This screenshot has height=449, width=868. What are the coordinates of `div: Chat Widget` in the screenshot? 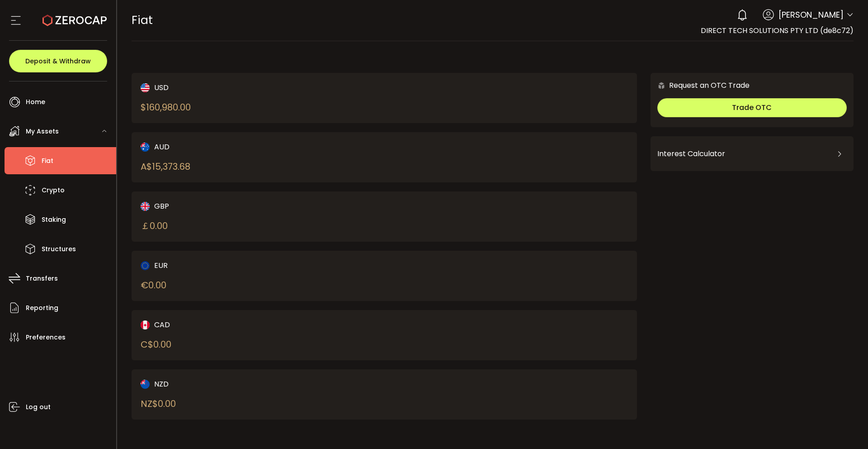 It's located at (846, 428).